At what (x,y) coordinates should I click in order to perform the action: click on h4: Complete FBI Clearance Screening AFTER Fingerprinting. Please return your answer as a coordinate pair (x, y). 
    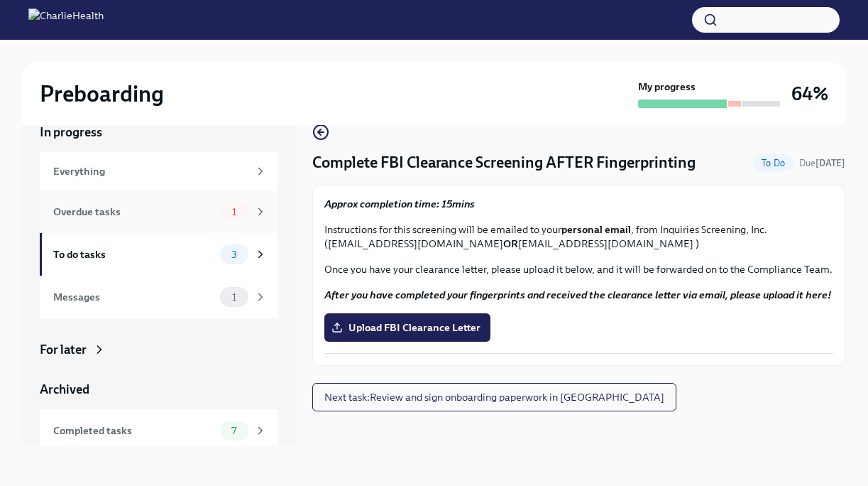
    Looking at the image, I should click on (504, 163).